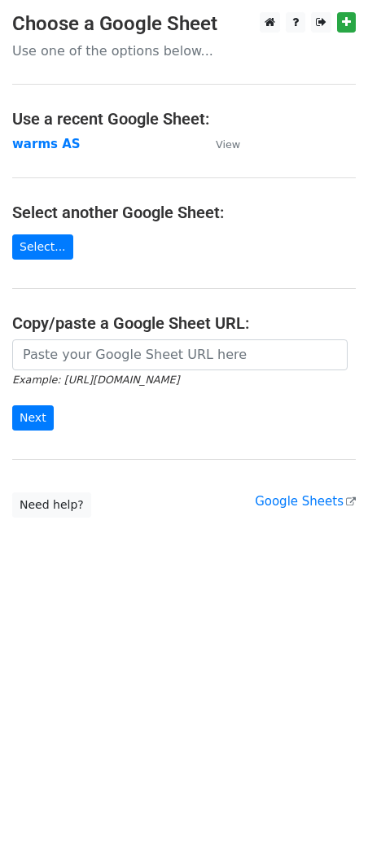 The width and height of the screenshot is (368, 857). Describe the element at coordinates (184, 24) in the screenshot. I see `h3: Choose a Google Sheet` at that location.